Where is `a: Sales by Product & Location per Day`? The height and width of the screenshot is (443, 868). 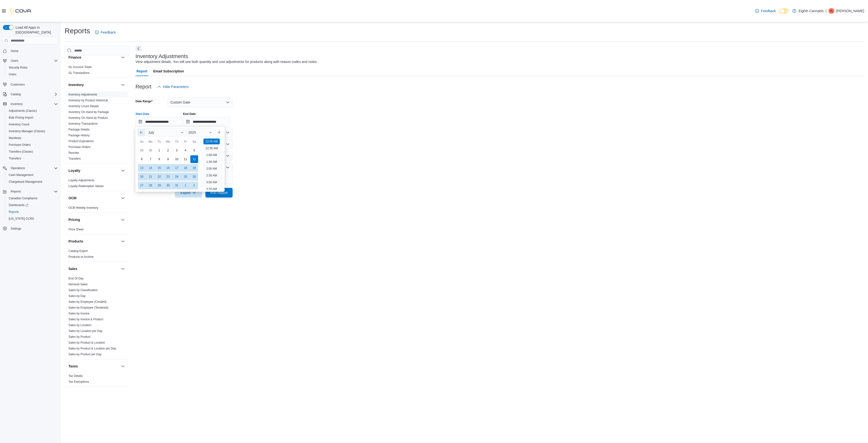
a: Sales by Product & Location per Day is located at coordinates (92, 348).